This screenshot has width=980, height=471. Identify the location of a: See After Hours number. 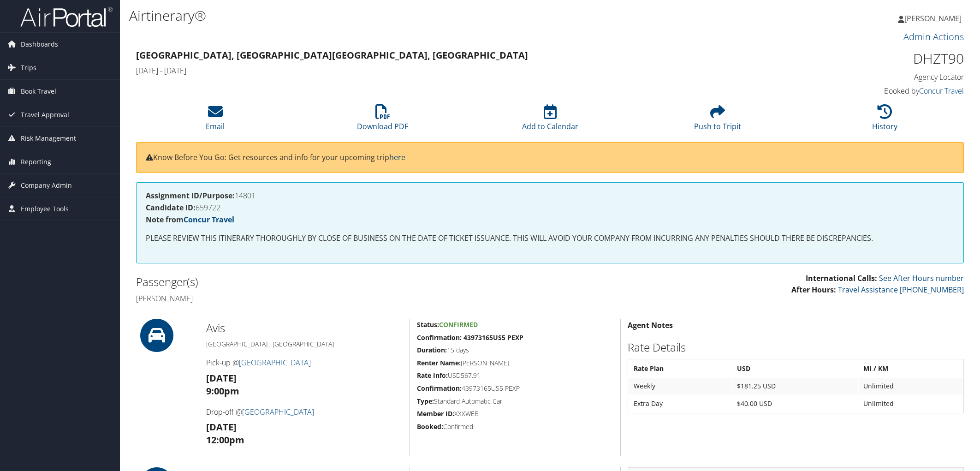
(921, 278).